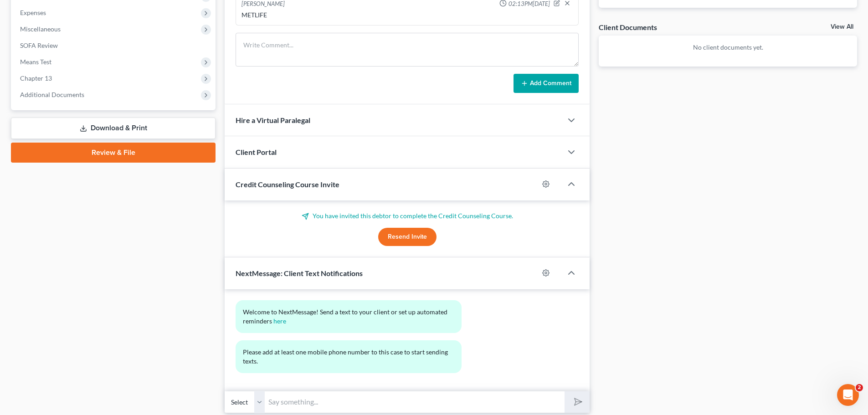  Describe the element at coordinates (33, 12) in the screenshot. I see `span: Expenses` at that location.